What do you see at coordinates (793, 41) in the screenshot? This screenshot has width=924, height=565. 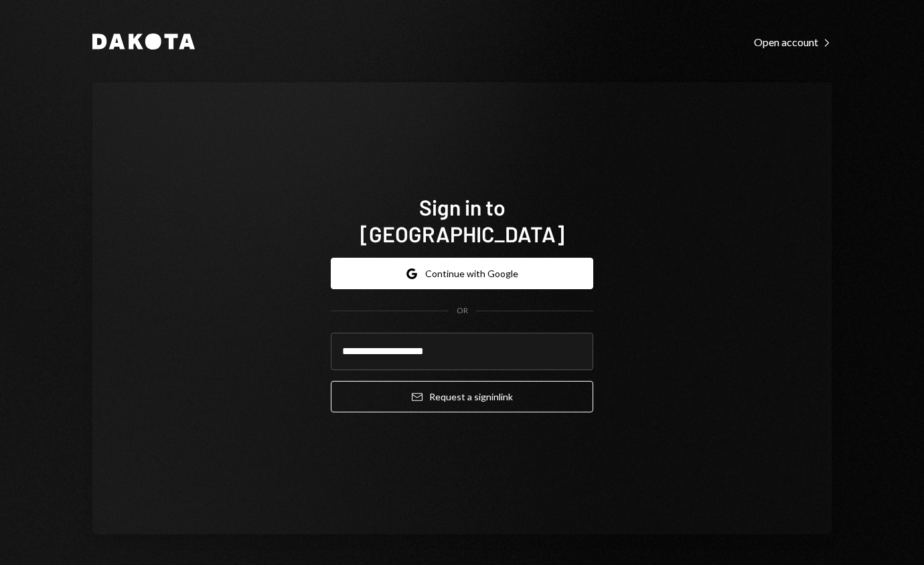 I see `a: Open account` at bounding box center [793, 41].